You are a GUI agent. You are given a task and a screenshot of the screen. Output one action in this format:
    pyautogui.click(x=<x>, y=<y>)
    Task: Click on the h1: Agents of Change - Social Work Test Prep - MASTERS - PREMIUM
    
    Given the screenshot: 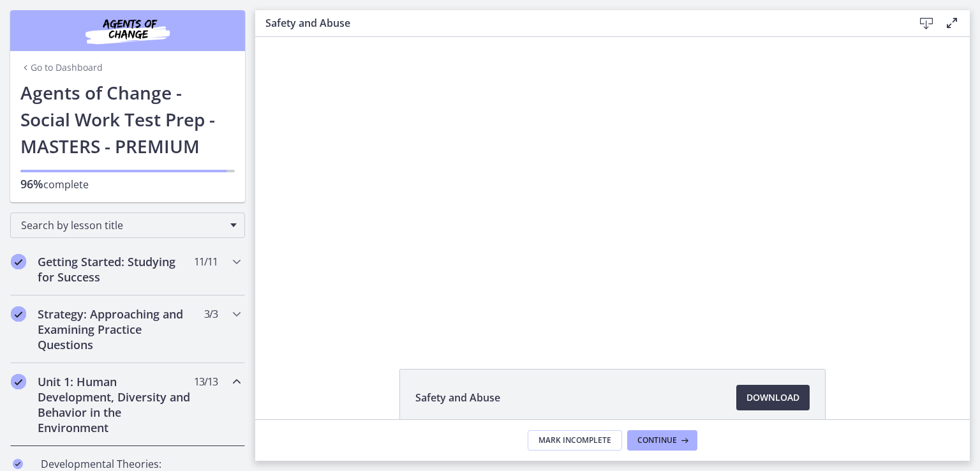 What is the action you would take?
    pyautogui.click(x=127, y=119)
    